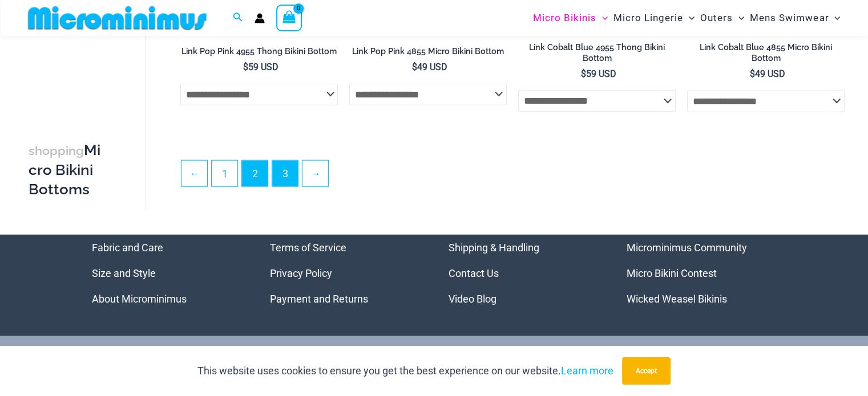 The width and height of the screenshot is (868, 396). Describe the element at coordinates (405, 371) in the screenshot. I see `p: This website uses cookies to ensure you get the best experience on our website.` at that location.